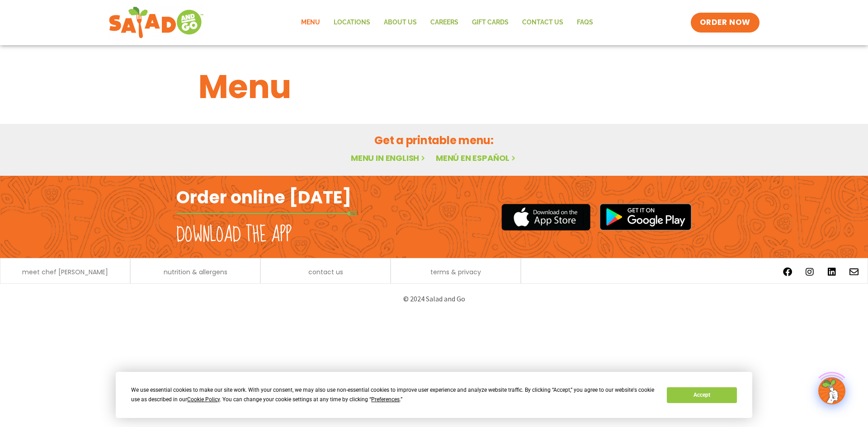 This screenshot has height=427, width=868. What do you see at coordinates (385, 399) in the screenshot?
I see `span: Preferences` at bounding box center [385, 399].